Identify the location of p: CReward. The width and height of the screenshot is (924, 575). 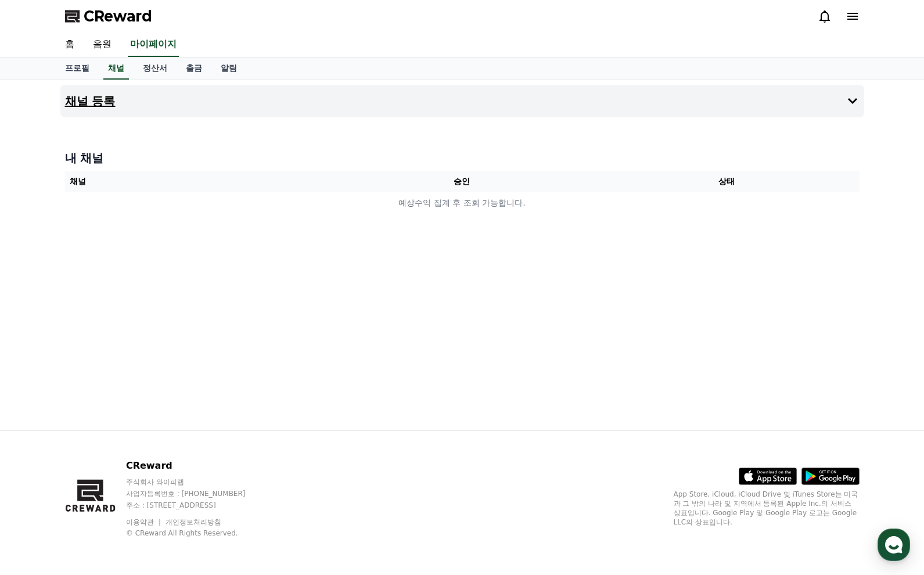
(197, 466).